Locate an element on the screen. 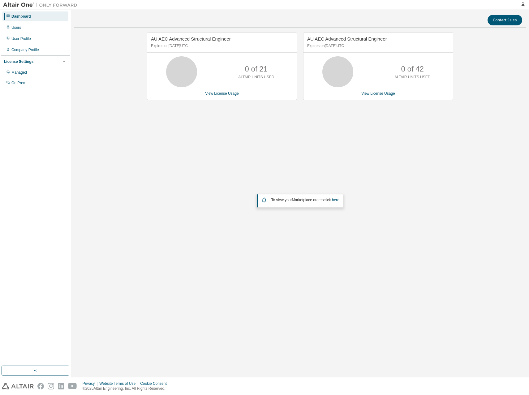 Image resolution: width=529 pixels, height=395 pixels. div: License Settings is located at coordinates (19, 62).